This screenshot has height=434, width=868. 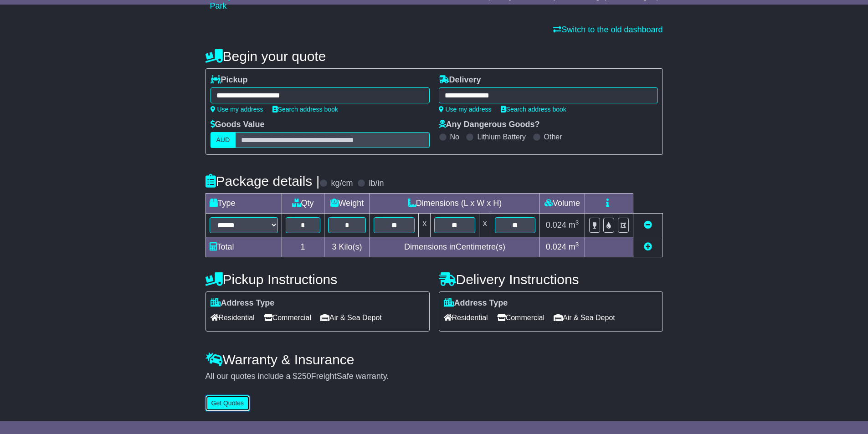 I want to click on h4: Pickup Instructions, so click(x=317, y=279).